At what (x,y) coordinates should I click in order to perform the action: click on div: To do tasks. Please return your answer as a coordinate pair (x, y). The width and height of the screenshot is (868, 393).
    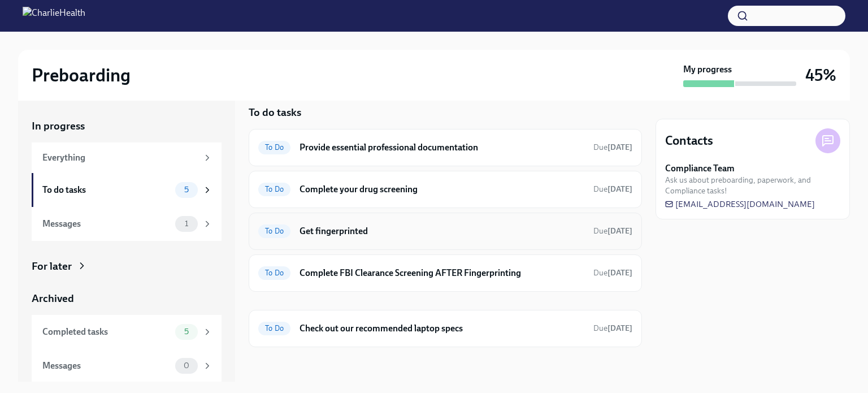
    Looking at the image, I should click on (106, 190).